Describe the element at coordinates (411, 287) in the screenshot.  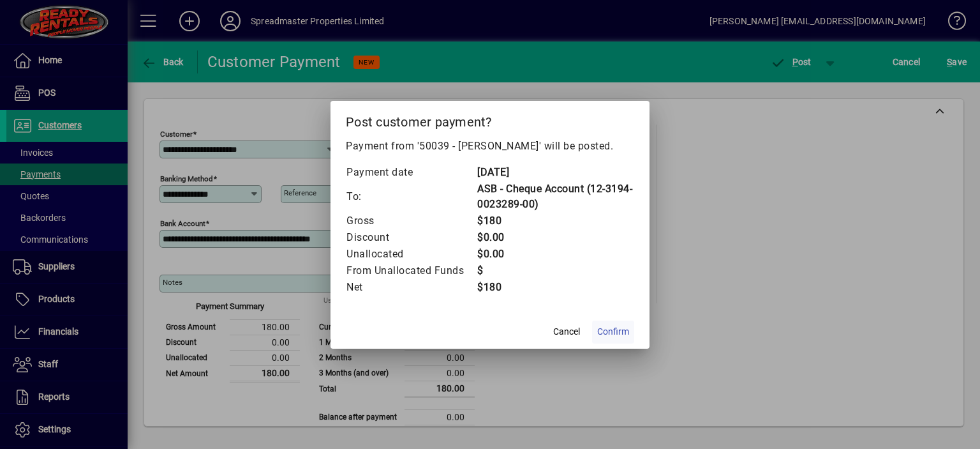
I see `td: Net` at that location.